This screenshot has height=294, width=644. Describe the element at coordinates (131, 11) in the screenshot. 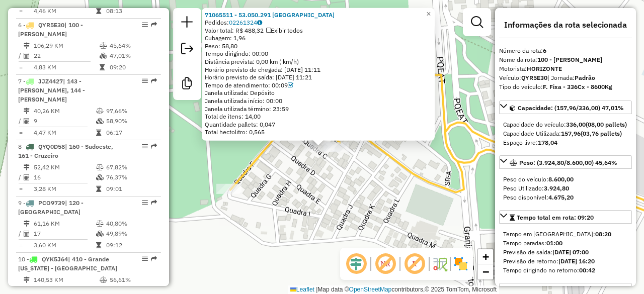

I see `td: 08:13` at that location.